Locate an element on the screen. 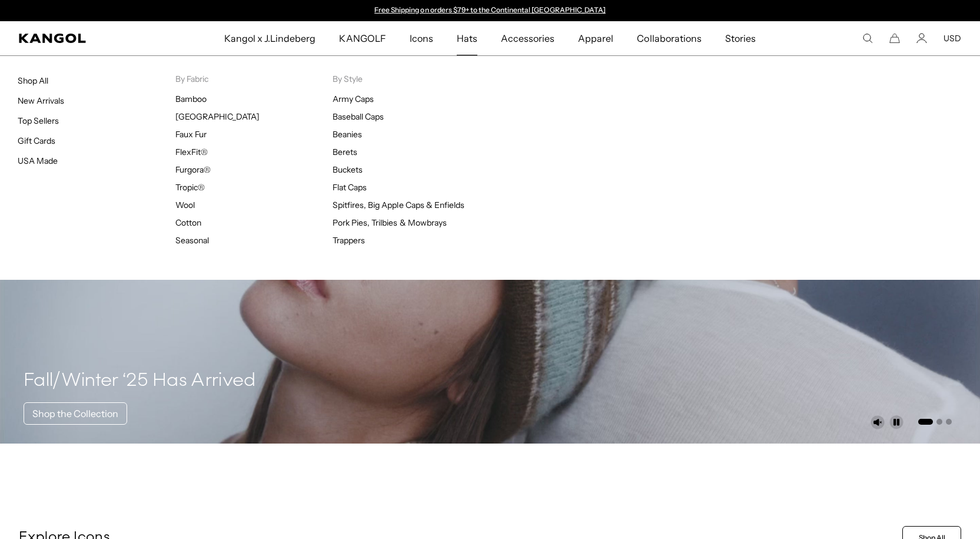 This screenshot has width=980, height=539. h4: Fall/Winter ‘25 Has Arrived is located at coordinates (139, 381).